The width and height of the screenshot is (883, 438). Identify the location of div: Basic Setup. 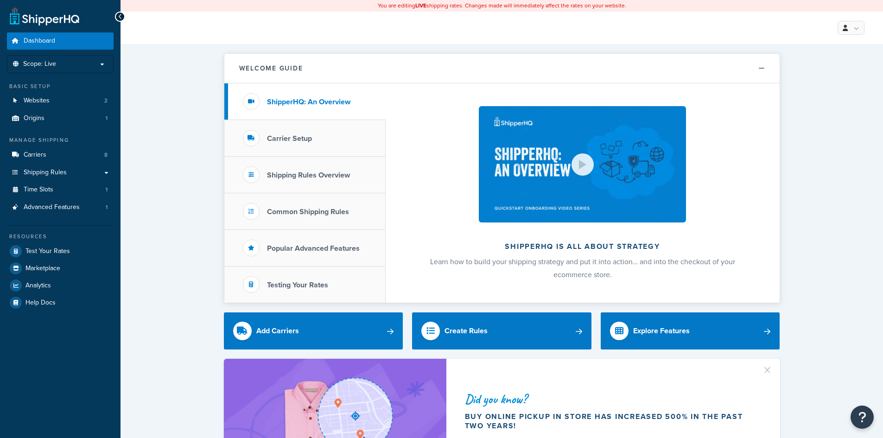
(60, 86).